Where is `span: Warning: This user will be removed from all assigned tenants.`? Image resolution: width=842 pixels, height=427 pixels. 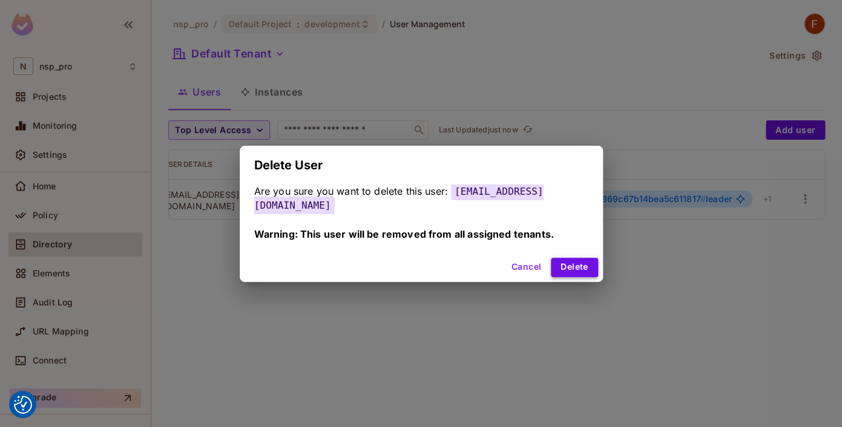
span: Warning: This user will be removed from all assigned tenants. is located at coordinates (404, 234).